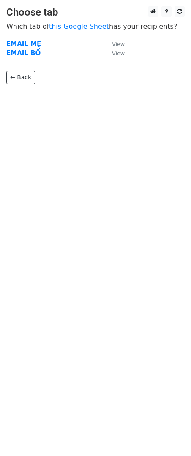 This screenshot has height=456, width=191. What do you see at coordinates (23, 53) in the screenshot?
I see `strong: EMAIL BỐ` at bounding box center [23, 53].